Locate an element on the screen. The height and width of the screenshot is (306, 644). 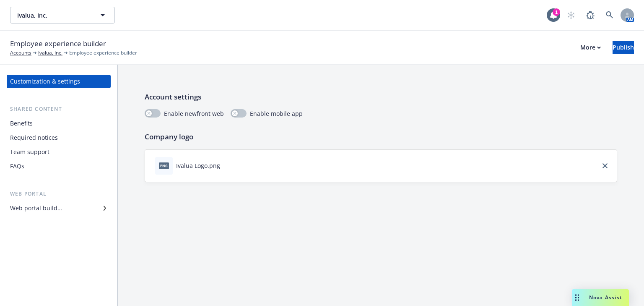
a: close is located at coordinates (605, 166).